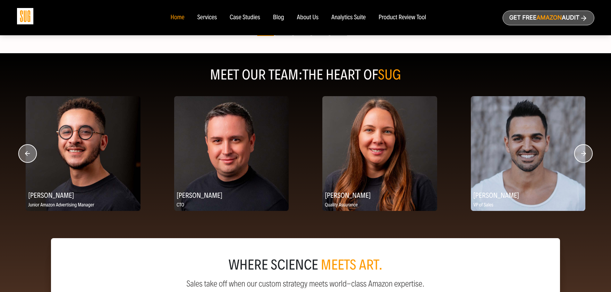 This screenshot has height=292, width=611. I want to click on span: Amazon, so click(549, 18).